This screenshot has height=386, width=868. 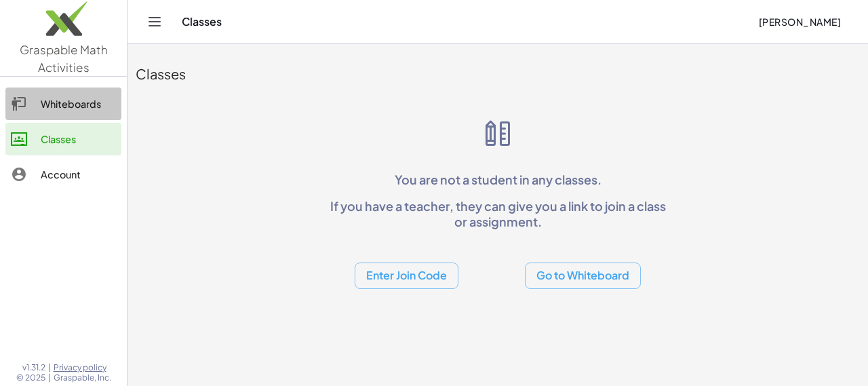 What do you see at coordinates (64, 59) in the screenshot?
I see `span: Graspable Math Activities` at bounding box center [64, 59].